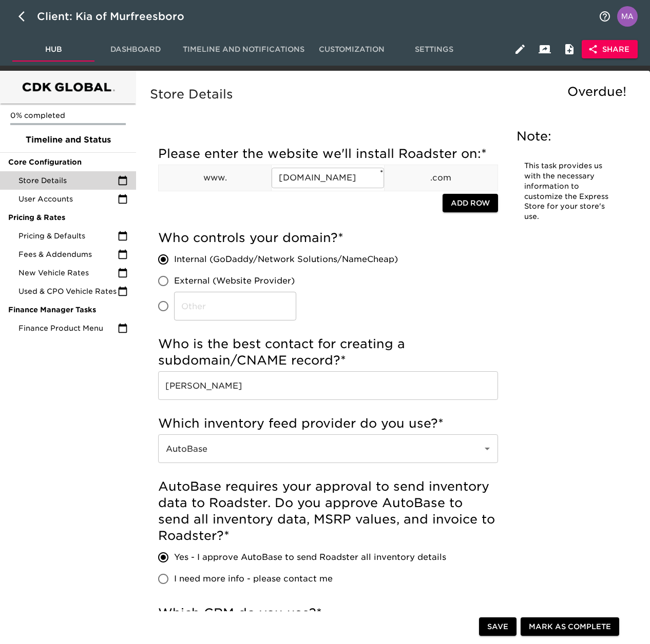  I want to click on span: Timeline and Status, so click(68, 140).